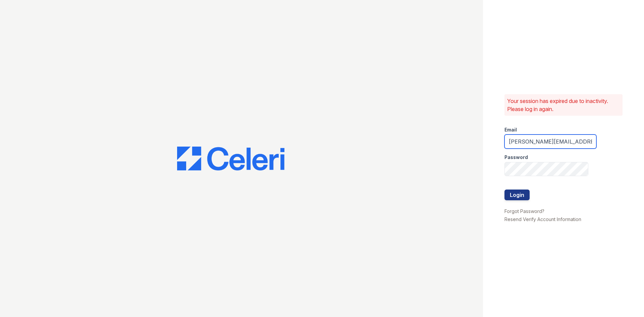  I want to click on a: Resend Verify Account Information, so click(543, 219).